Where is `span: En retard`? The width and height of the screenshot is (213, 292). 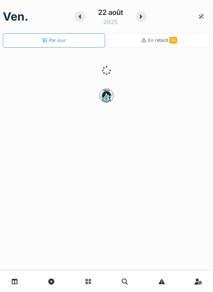
span: En retard is located at coordinates (162, 40).